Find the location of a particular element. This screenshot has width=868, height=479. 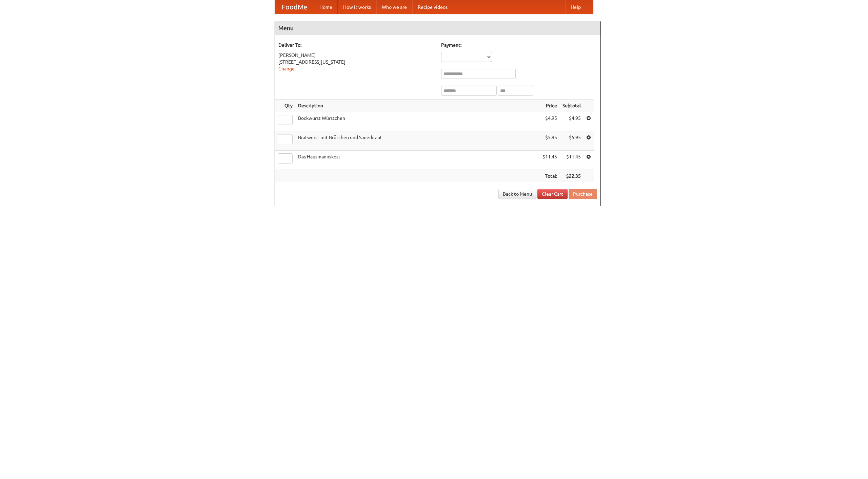

a: Who we are is located at coordinates (394, 7).